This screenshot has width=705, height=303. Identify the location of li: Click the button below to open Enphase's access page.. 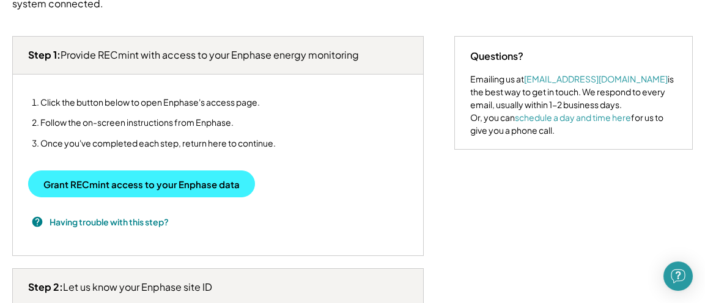
(158, 102).